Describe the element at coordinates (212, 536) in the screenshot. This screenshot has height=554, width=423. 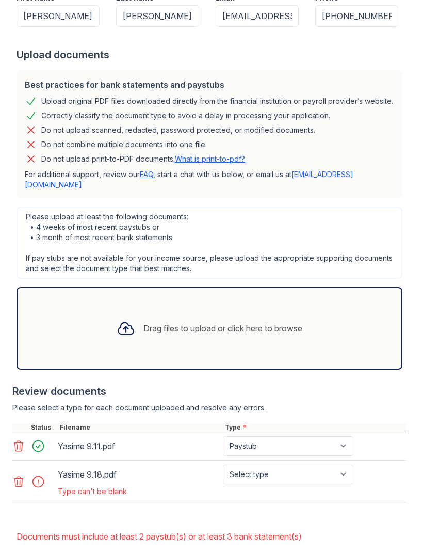
I see `li: Documents must include at least 2 paystub(s) or at least 3 bank statement(s)` at that location.